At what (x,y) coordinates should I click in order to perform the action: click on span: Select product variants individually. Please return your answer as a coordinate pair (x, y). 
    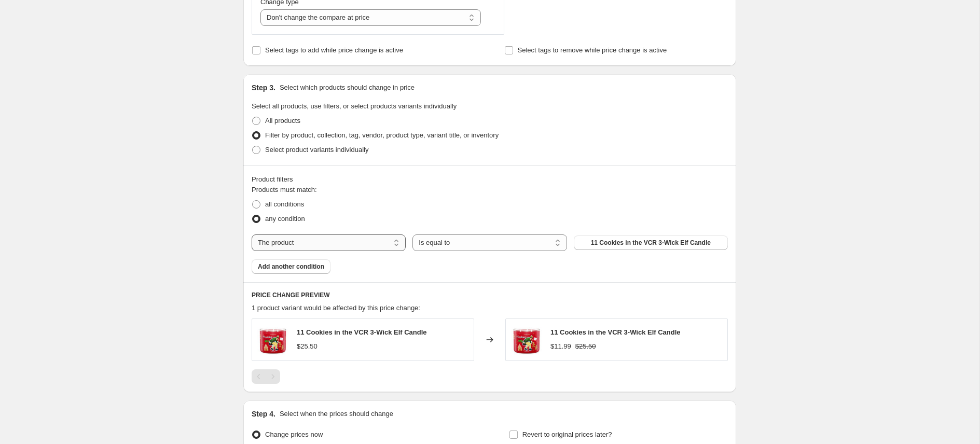
    Looking at the image, I should click on (317, 150).